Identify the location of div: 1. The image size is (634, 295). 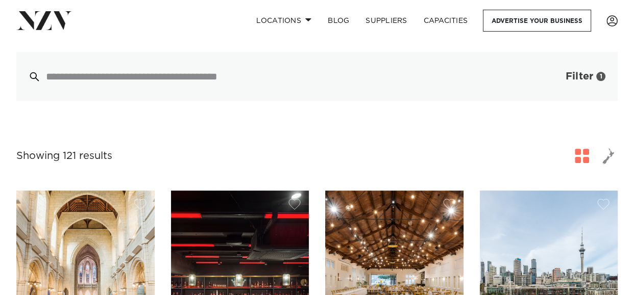
(600, 77).